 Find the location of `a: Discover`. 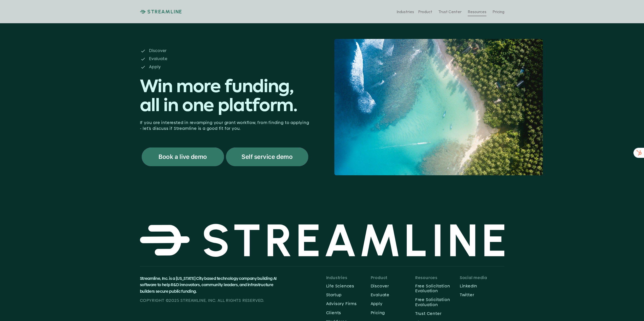

a: Discover is located at coordinates (393, 286).